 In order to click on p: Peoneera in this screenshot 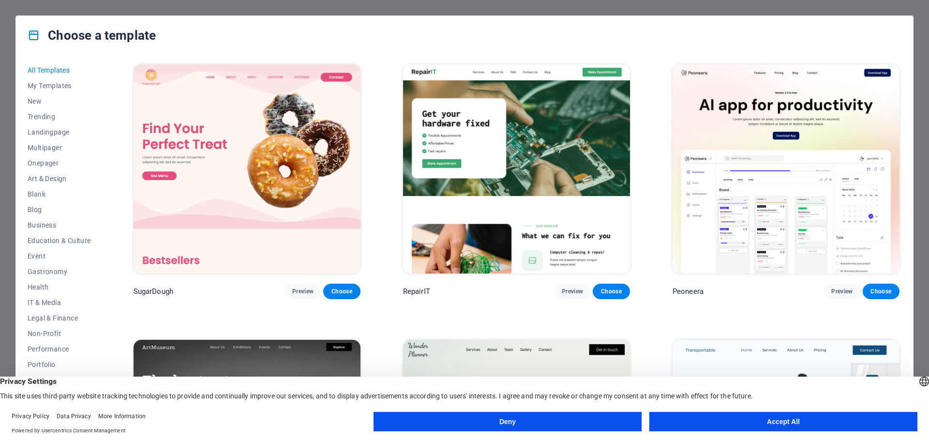, I will do `click(688, 291)`.